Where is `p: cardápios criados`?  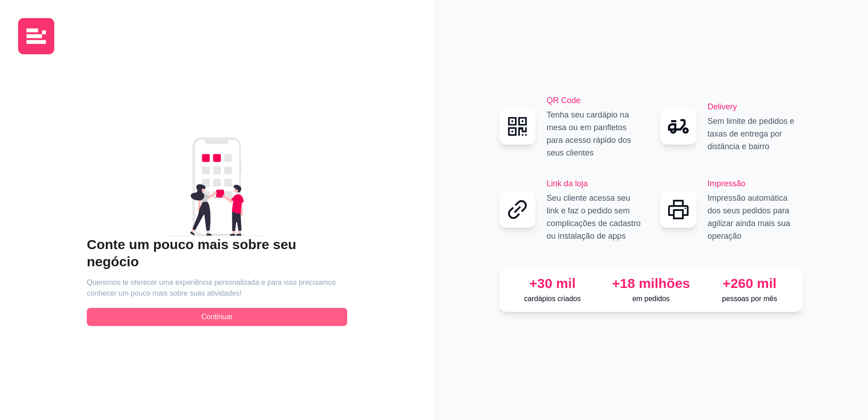 p: cardápios criados is located at coordinates (552, 299).